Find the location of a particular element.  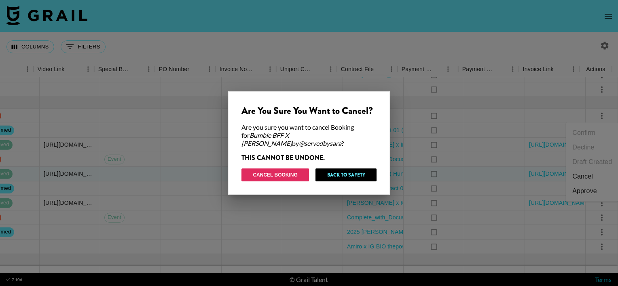

button: Cancel Booking is located at coordinates (275, 175).